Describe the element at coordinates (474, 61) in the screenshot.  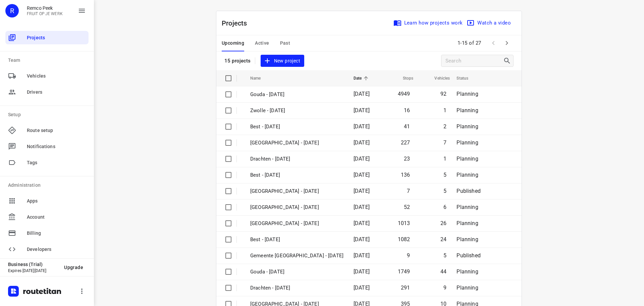
I see `input: Search projects` at that location.